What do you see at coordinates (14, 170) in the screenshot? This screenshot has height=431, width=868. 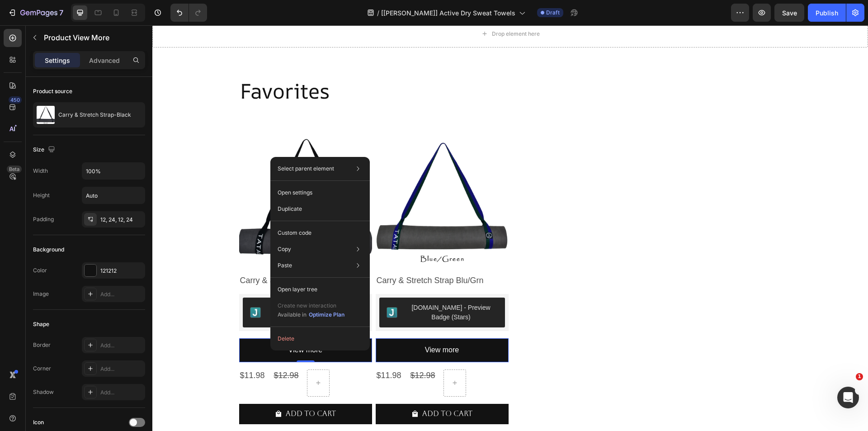 I see `div: Beta` at bounding box center [14, 170].